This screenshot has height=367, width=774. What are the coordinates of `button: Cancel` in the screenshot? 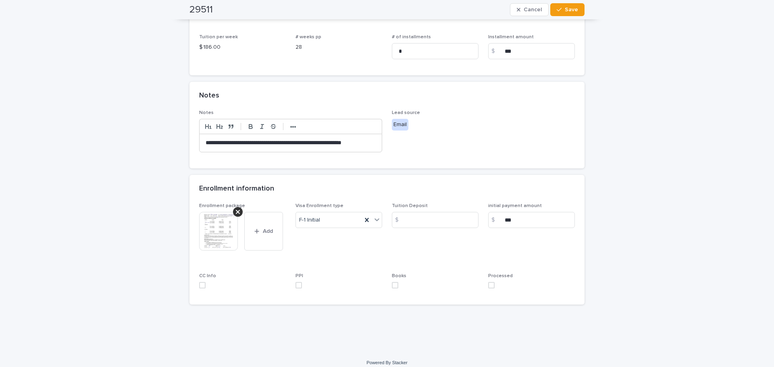 It's located at (529, 10).